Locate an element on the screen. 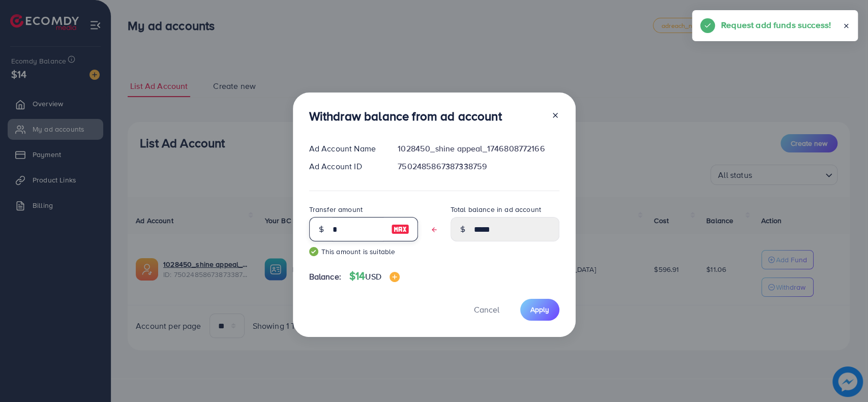  div: 1028450_shine appeal_1746808772166 is located at coordinates (478, 148).